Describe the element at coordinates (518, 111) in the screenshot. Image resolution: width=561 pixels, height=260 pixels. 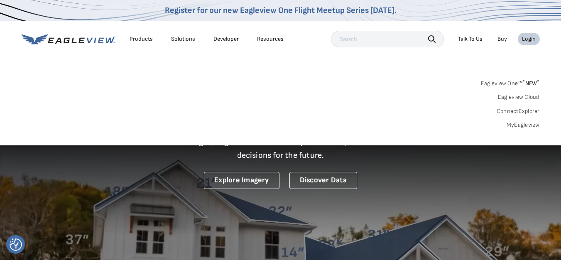
I see `a: ConnectExplorer` at that location.